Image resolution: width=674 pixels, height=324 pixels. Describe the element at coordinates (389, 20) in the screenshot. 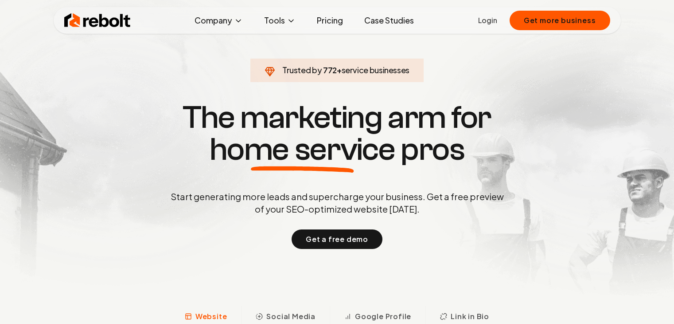

I see `a: Case Studies` at that location.